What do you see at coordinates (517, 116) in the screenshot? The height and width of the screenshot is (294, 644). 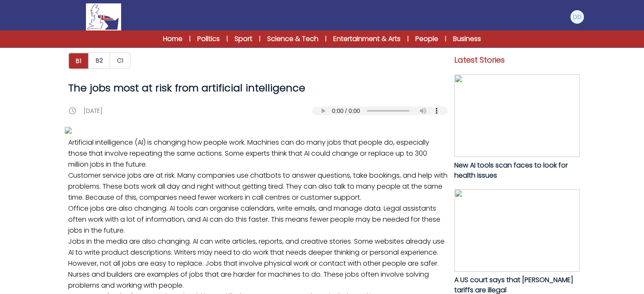 I see `img: pl9PzjOjgHxcQhXY6Ge1abC5I0PjKhKGR5rK9TYV.jpg` at bounding box center [517, 116].